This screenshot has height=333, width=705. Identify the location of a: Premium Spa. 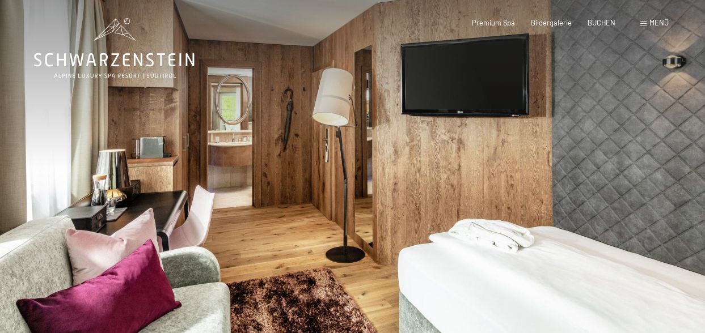
(493, 23).